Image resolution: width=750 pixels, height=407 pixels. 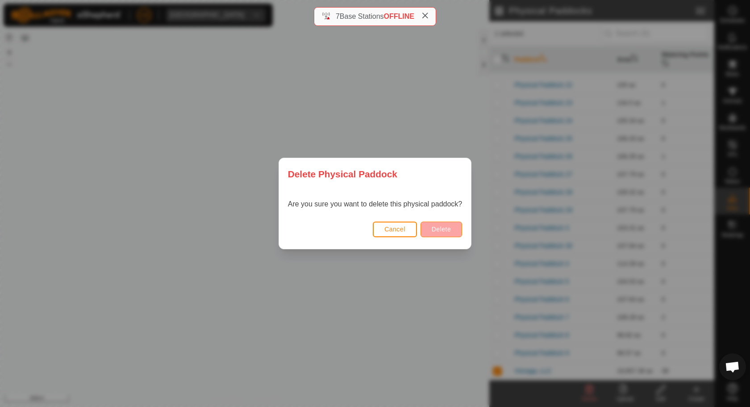 I want to click on span: OFFLINE, so click(x=399, y=16).